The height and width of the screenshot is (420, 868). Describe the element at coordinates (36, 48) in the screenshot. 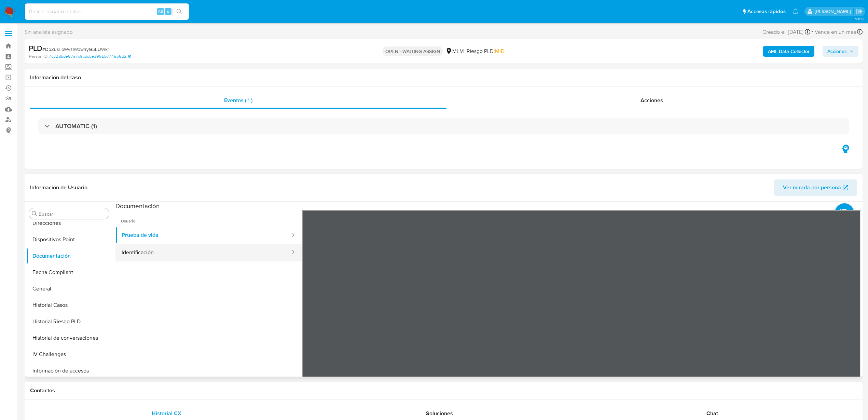

I see `b: PLD` at that location.